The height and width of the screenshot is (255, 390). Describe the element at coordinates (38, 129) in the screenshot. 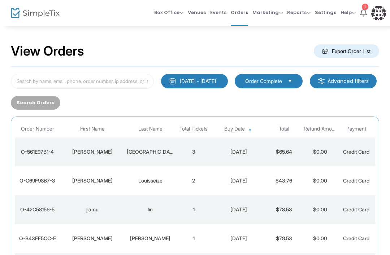

I see `span: Order Number` at that location.